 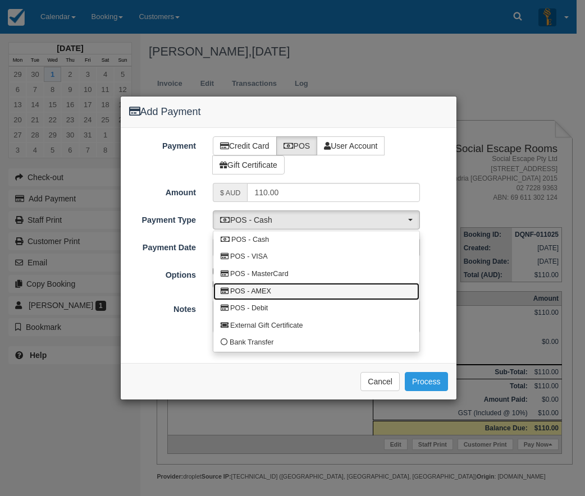 What do you see at coordinates (252, 343) in the screenshot?
I see `span: Bank Transfer` at bounding box center [252, 343].